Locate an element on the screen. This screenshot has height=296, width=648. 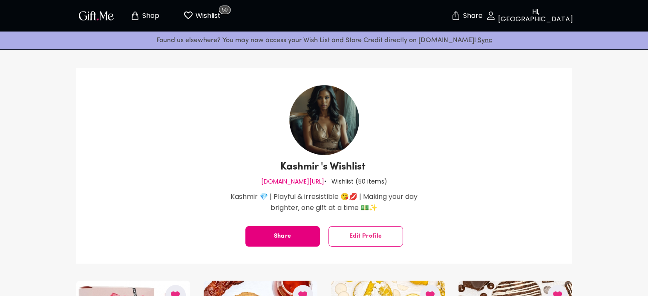
p: • Wishlist ( 50 items ) is located at coordinates (356, 181).